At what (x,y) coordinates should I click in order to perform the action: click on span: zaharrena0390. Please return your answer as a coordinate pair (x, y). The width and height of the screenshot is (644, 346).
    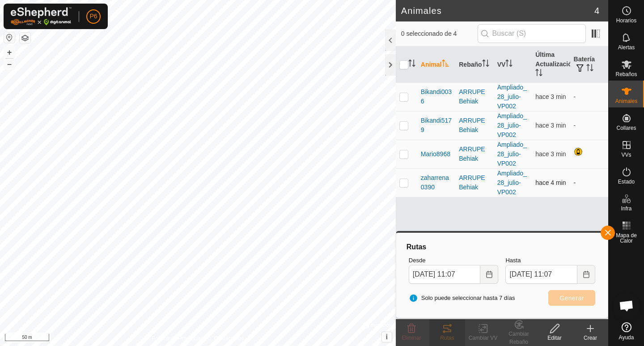
    Looking at the image, I should click on (436, 183).